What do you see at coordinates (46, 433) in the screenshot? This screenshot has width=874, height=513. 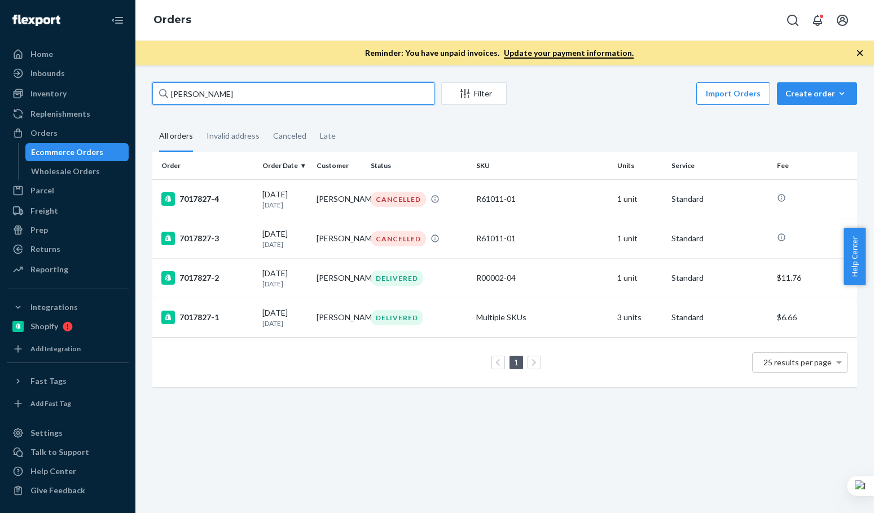 I see `div: Settings` at bounding box center [46, 433].